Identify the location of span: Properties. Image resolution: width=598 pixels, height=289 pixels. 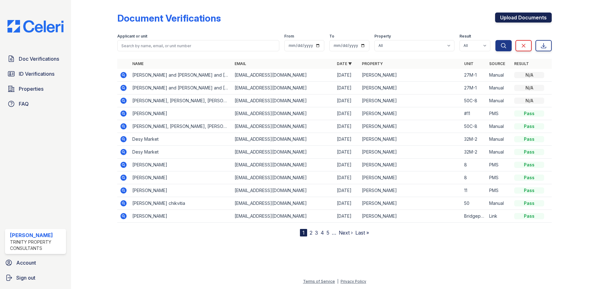
(31, 89).